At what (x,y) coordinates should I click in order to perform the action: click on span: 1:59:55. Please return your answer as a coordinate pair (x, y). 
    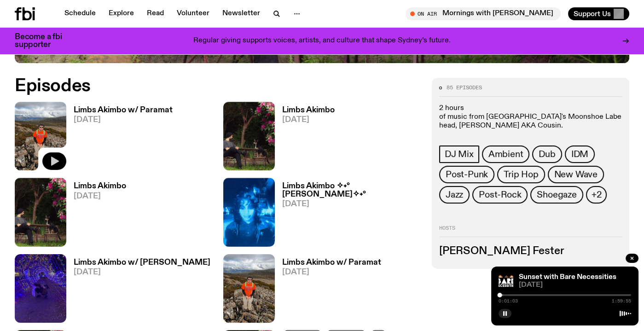
    Looking at the image, I should click on (621, 301).